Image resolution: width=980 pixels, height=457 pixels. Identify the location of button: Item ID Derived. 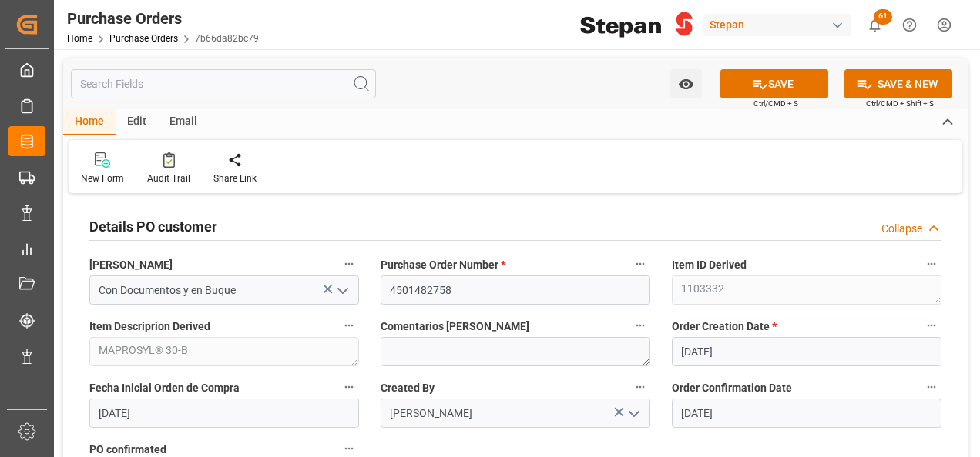
(931, 264).